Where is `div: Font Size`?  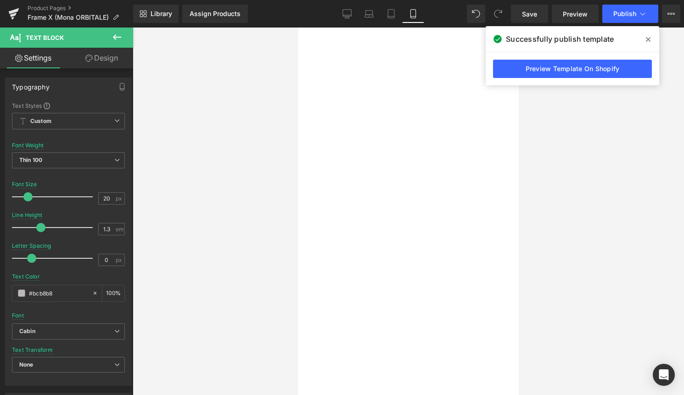
div: Font Size is located at coordinates (24, 185).